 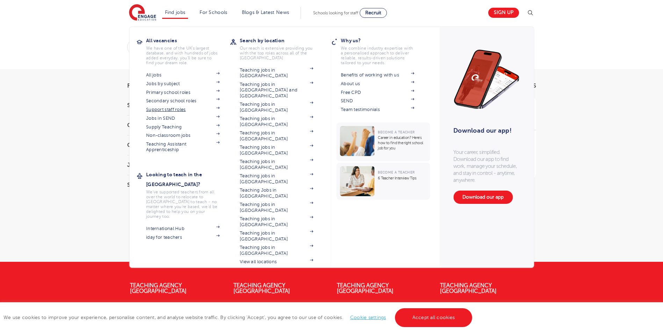 What do you see at coordinates (183, 147) in the screenshot?
I see `a: Teaching Assistant Apprenticeship` at bounding box center [183, 147].